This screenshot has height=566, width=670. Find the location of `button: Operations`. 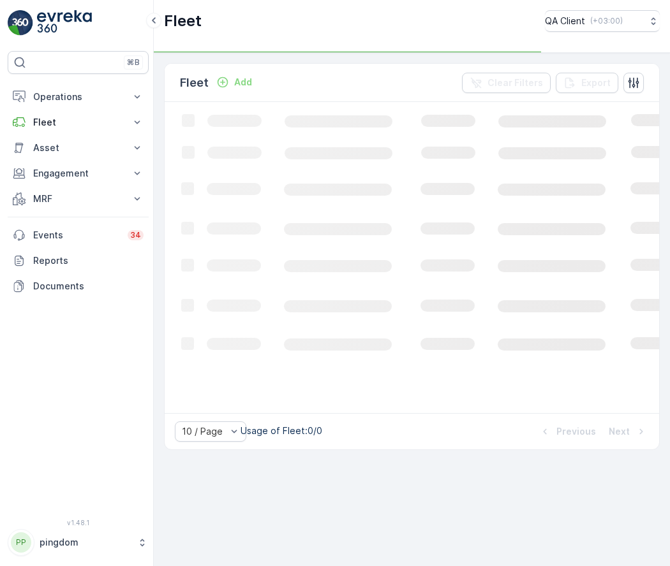

button: Operations is located at coordinates (78, 97).